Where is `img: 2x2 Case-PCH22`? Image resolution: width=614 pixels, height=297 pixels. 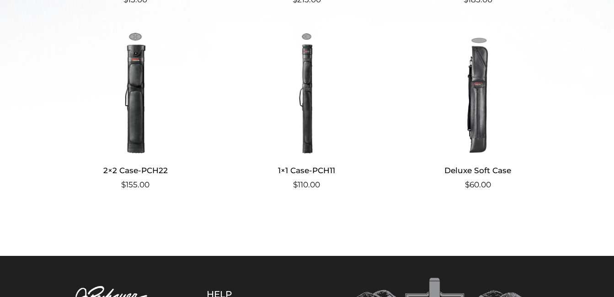 img: 2x2 Case-PCH22 is located at coordinates (135, 93).